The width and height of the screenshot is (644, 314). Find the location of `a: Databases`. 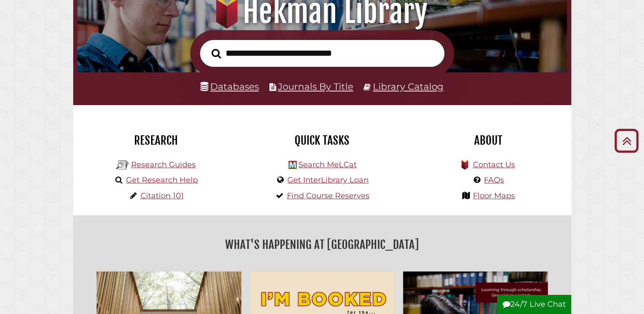

a: Databases is located at coordinates (230, 86).